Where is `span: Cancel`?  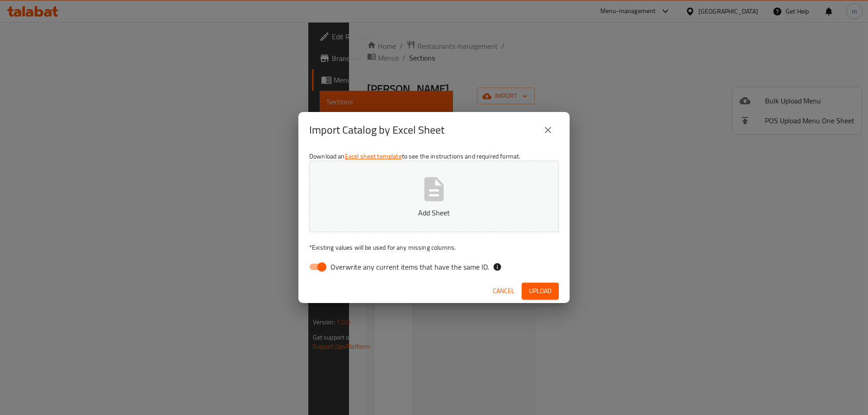
span: Cancel is located at coordinates (503, 291).